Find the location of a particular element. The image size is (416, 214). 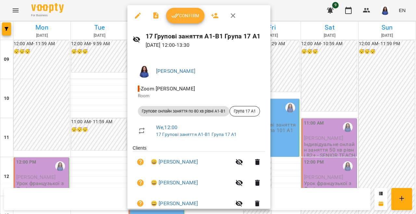

span: Групове онлайн заняття по 80 хв рівні А1-В1 is located at coordinates (184, 111).